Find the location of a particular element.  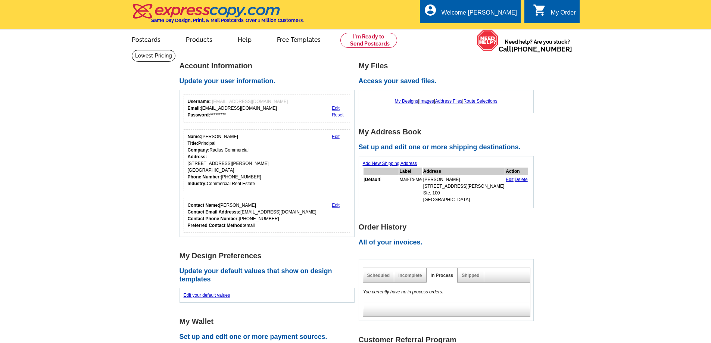

a: Incomplete is located at coordinates (410, 275).